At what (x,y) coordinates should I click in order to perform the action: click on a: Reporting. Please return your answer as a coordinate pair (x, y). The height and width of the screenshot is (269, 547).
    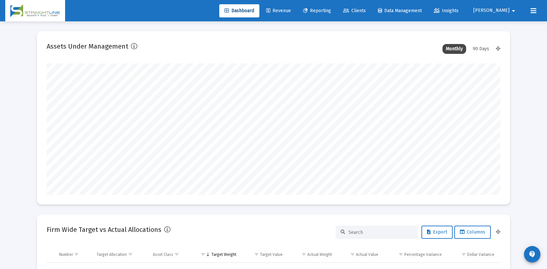
    Looking at the image, I should click on (317, 11).